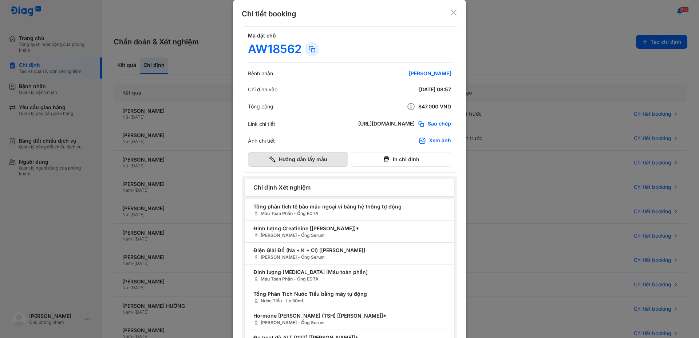 This screenshot has width=699, height=338. I want to click on h4: Mã đặt chỗ, so click(350, 36).